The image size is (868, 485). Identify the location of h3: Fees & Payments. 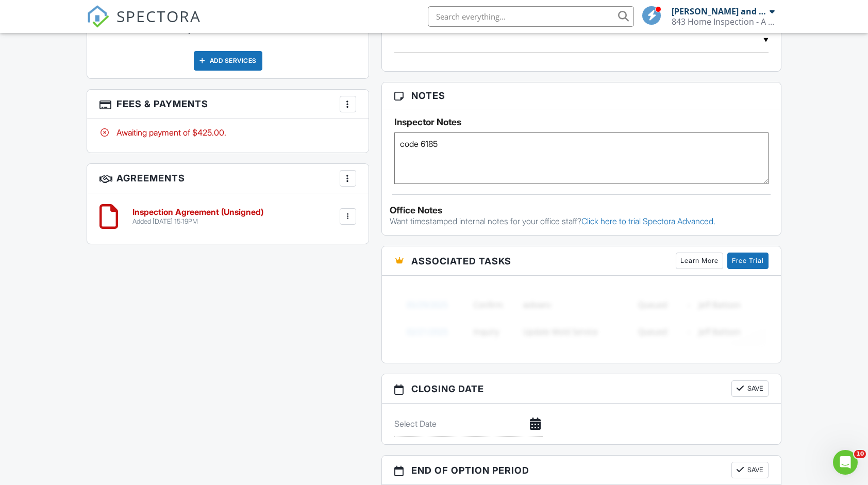
(228, 104).